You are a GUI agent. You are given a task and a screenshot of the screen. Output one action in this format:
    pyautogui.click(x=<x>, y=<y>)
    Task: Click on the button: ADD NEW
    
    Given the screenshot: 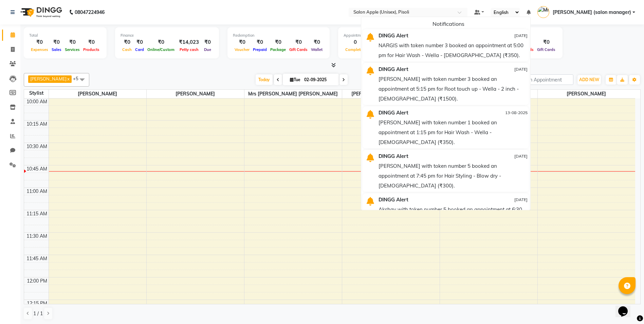 What is the action you would take?
    pyautogui.click(x=589, y=80)
    